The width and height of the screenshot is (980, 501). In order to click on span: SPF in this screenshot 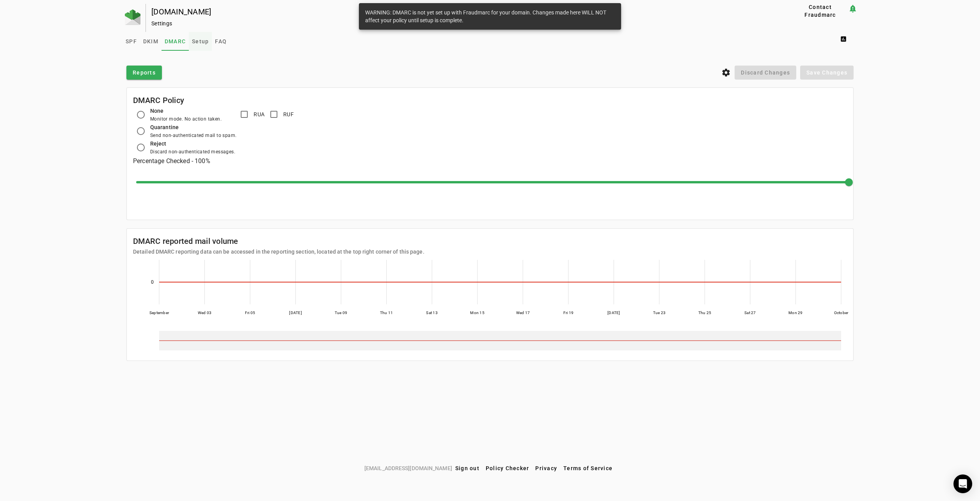, I will do `click(131, 41)`.